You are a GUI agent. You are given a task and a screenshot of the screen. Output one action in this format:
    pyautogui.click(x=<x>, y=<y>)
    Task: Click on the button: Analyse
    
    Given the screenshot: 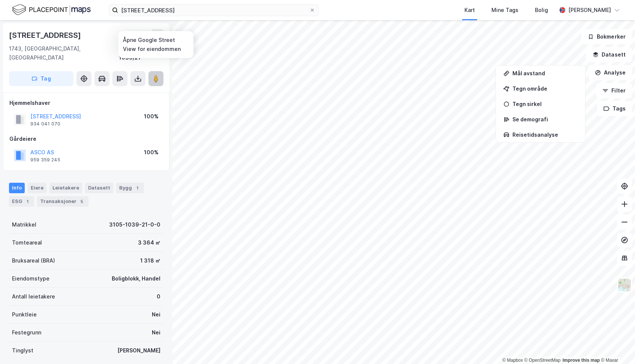 What is the action you would take?
    pyautogui.click(x=610, y=73)
    